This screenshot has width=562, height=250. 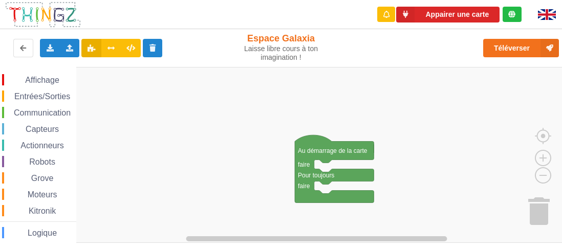 What do you see at coordinates (43, 14) in the screenshot?
I see `img: thingz_logo.png` at bounding box center [43, 14].